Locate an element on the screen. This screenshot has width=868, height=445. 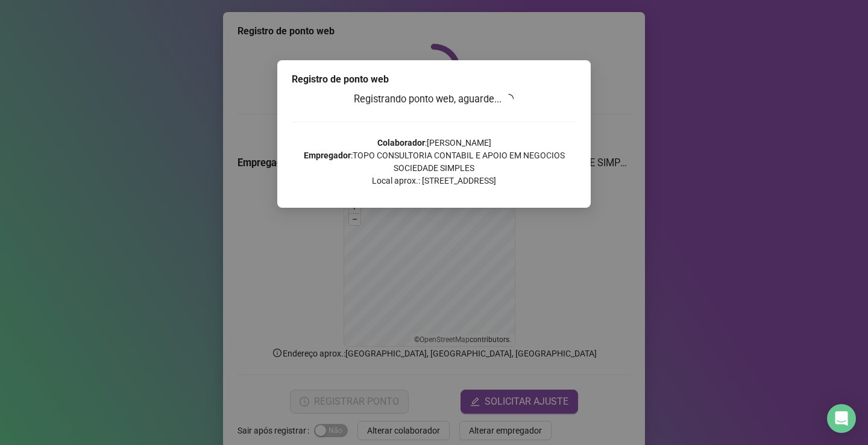
div: Open Intercom Messenger is located at coordinates (841, 419).